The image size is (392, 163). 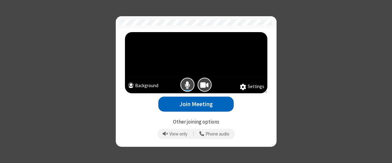 I want to click on button: Background, so click(x=143, y=86).